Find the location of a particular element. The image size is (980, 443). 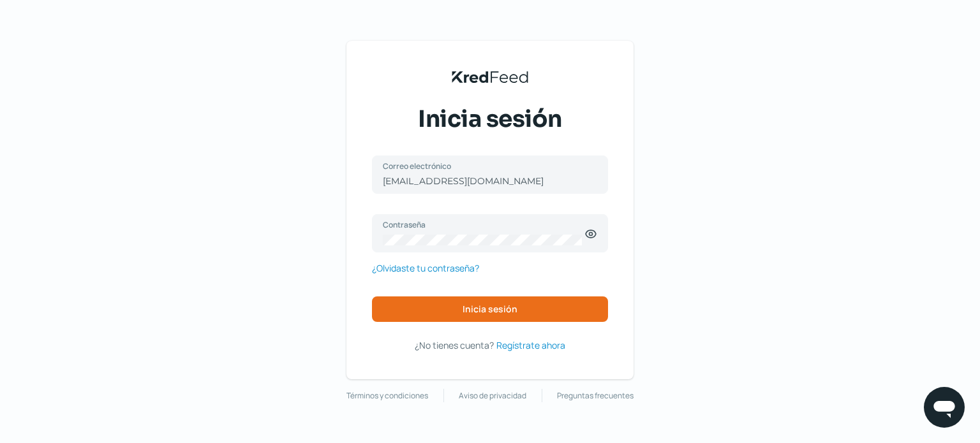

span: ¿Olvidaste tu contraseña? is located at coordinates (425, 268).